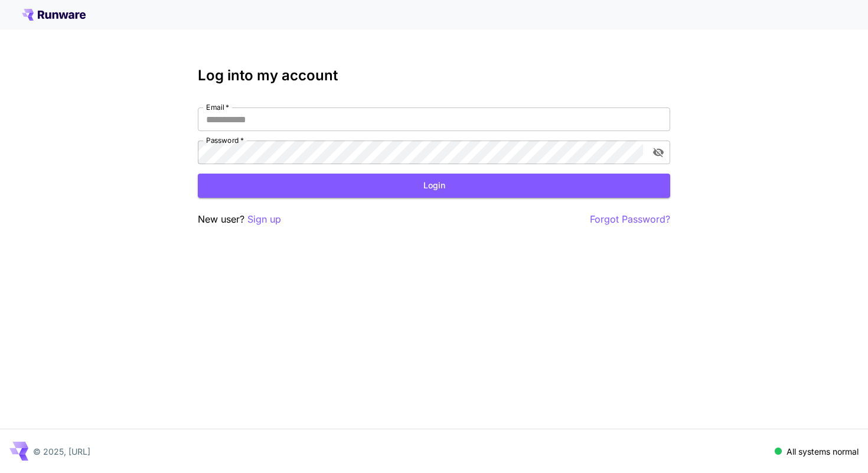 The width and height of the screenshot is (868, 473). What do you see at coordinates (658, 153) in the screenshot?
I see `button: toggle password visibility` at bounding box center [658, 153].